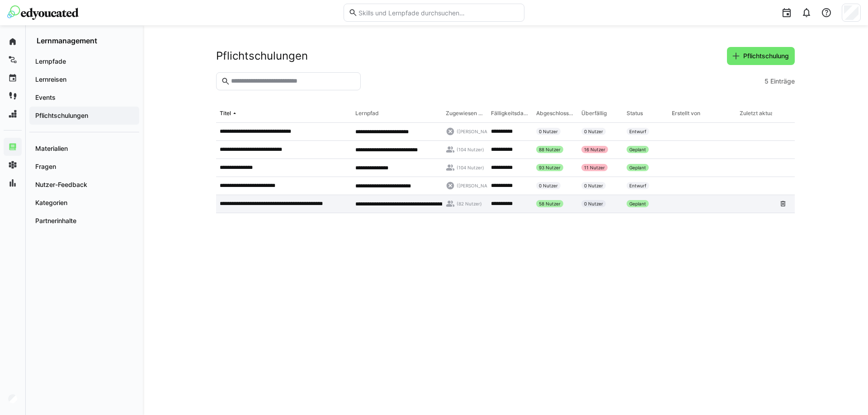  I want to click on div: 16 Nutzer, so click(594, 150).